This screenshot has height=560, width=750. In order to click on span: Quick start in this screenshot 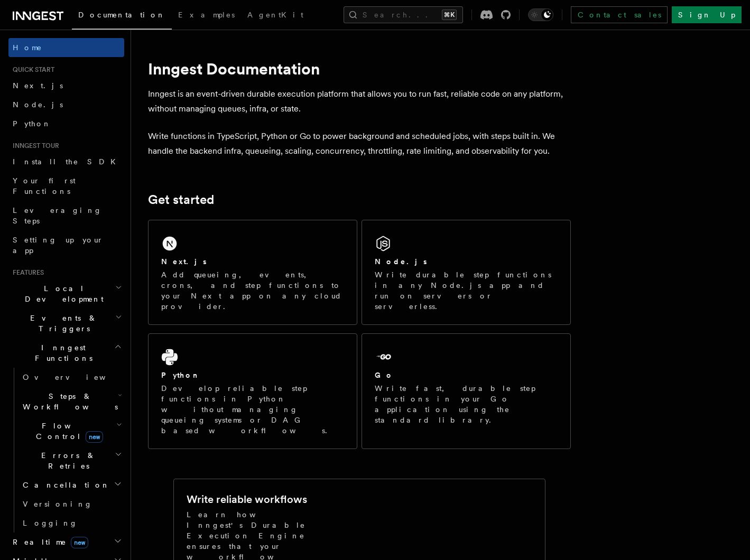, I will do `click(31, 70)`.